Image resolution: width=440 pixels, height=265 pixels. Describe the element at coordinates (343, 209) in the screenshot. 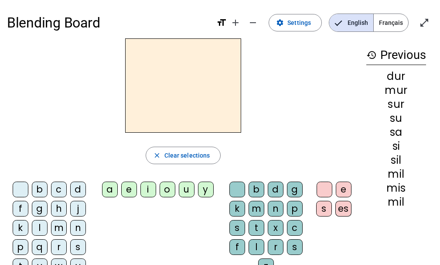

I see `div: es` at that location.